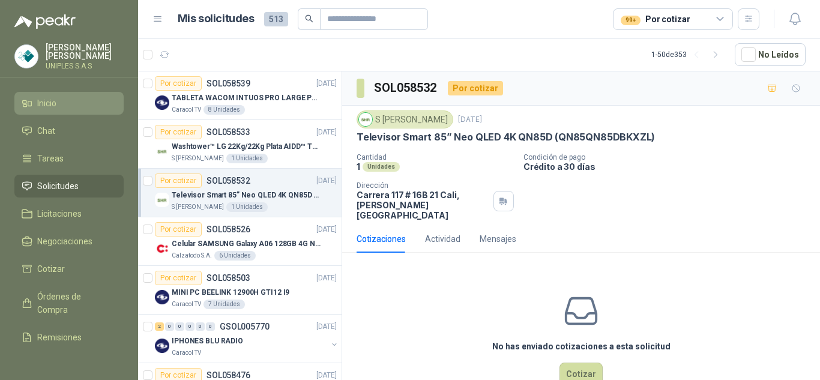 This screenshot has width=820, height=380. What do you see at coordinates (159, 327) in the screenshot?
I see `div: 2` at bounding box center [159, 327].